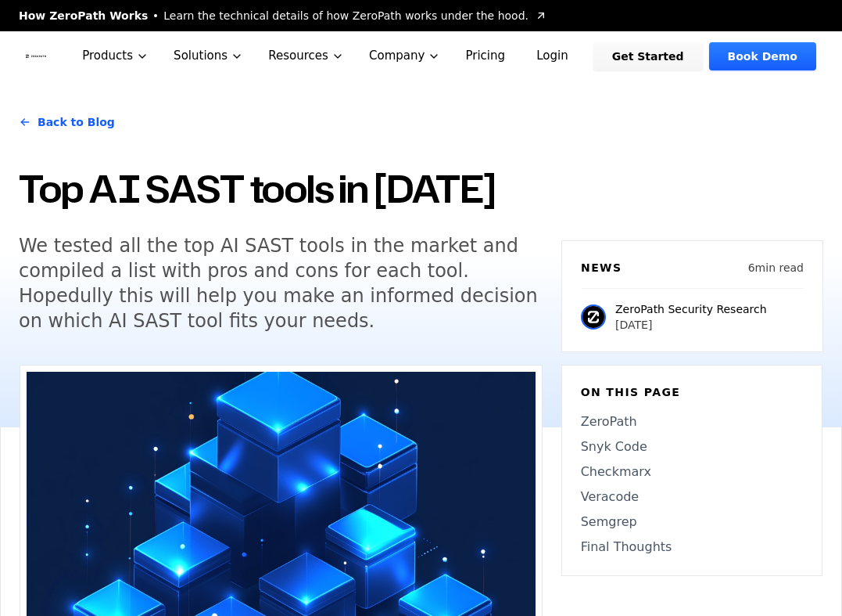 The image size is (842, 616). I want to click on button: Resources, so click(306, 56).